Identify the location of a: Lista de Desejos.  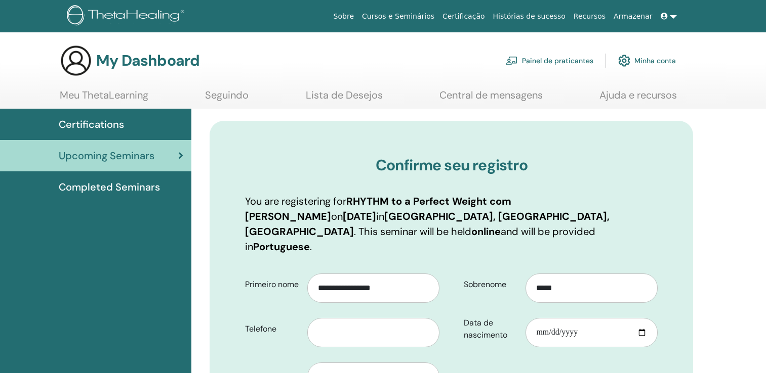
(344, 99).